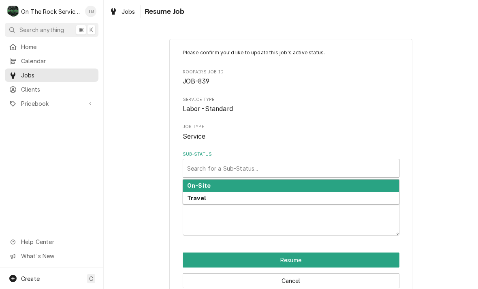 The image size is (478, 289). Describe the element at coordinates (91, 11) in the screenshot. I see `div: Todd Brady's Avatar` at that location.